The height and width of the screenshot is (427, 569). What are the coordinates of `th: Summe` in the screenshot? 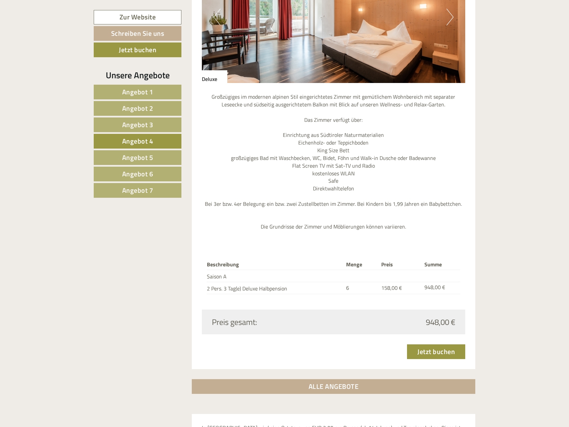 It's located at (441, 265).